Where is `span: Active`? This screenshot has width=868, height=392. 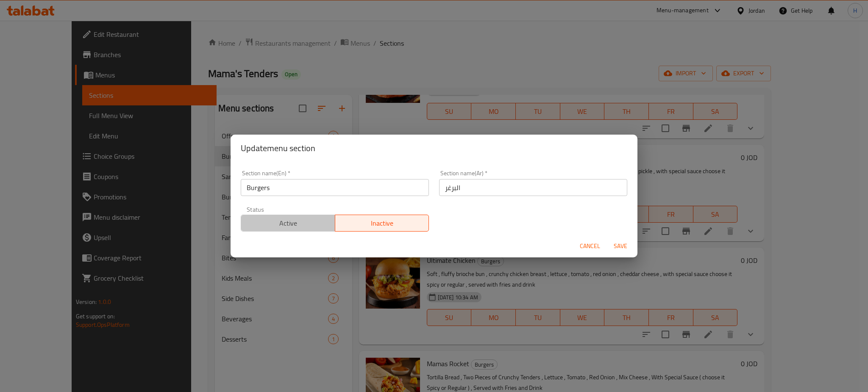 span: Active is located at coordinates (288, 223).